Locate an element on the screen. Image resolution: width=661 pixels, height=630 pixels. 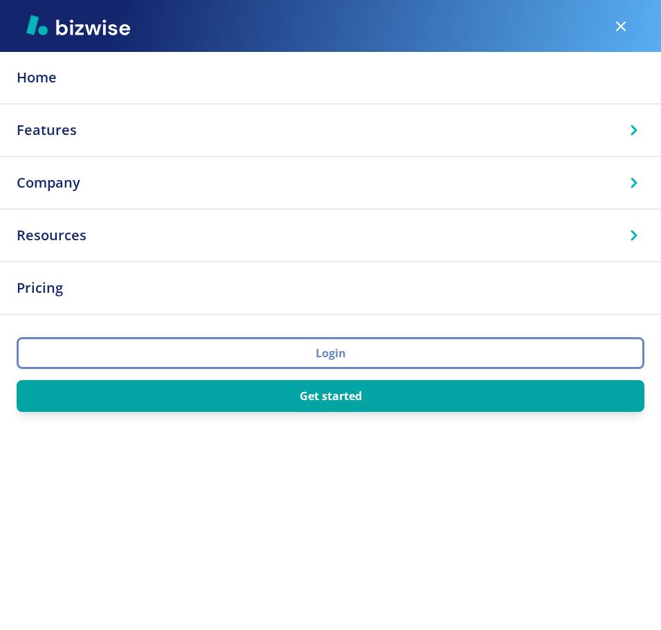
p: Pricing is located at coordinates (330, 288).